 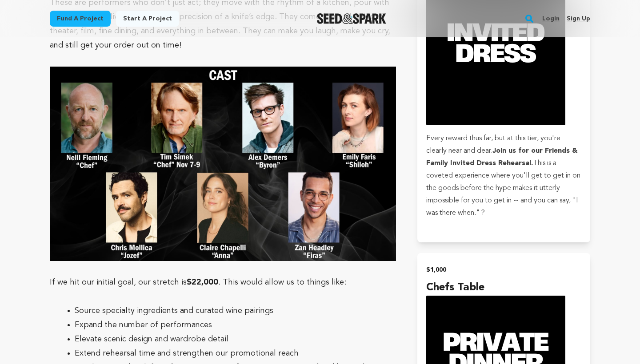 I want to click on strong: Join us for our Friends & Family Invited Dress Rehearsal., so click(x=501, y=157).